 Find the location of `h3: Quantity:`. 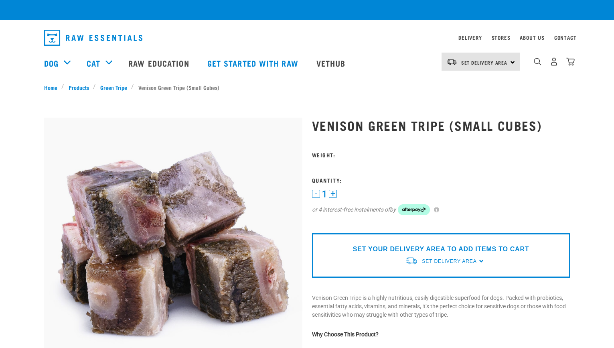

h3: Quantity: is located at coordinates (442, 180).